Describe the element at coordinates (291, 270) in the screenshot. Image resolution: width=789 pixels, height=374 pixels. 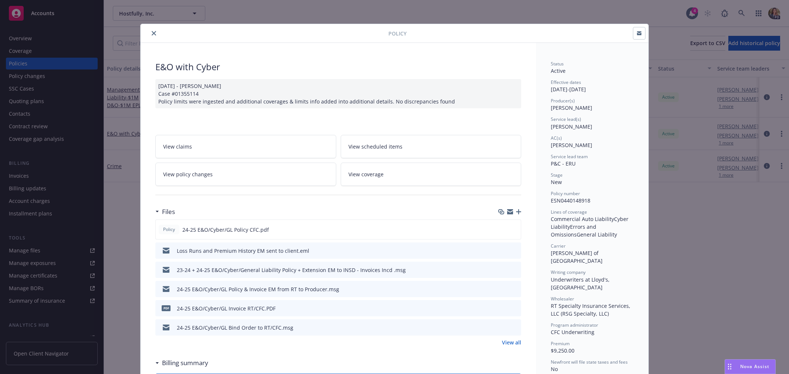
I see `div: 23-24 + 24-25 E&O/Cyber/General Liability Policy + Extension EM to INSD - Invoices Incd .msg` at that location.